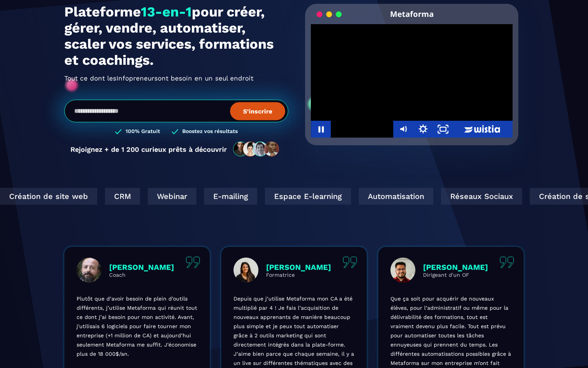 The height and width of the screenshot is (368, 588). Describe the element at coordinates (256, 149) in the screenshot. I see `img: community-people` at that location.